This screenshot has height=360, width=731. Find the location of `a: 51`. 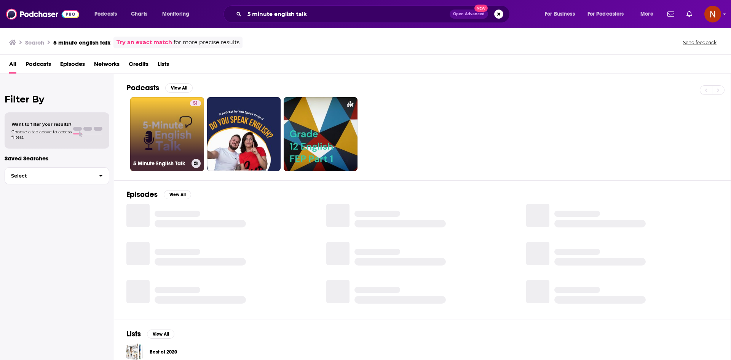

a: 51 is located at coordinates (195, 103).